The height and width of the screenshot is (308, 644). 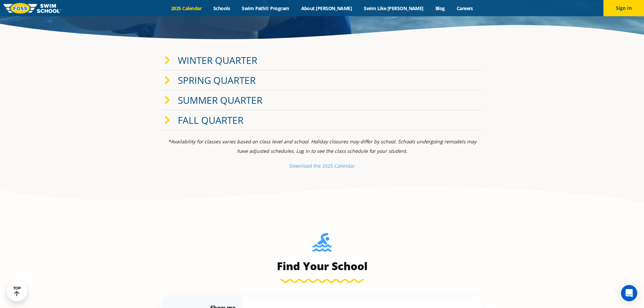 I want to click on a: Careers, so click(x=465, y=8).